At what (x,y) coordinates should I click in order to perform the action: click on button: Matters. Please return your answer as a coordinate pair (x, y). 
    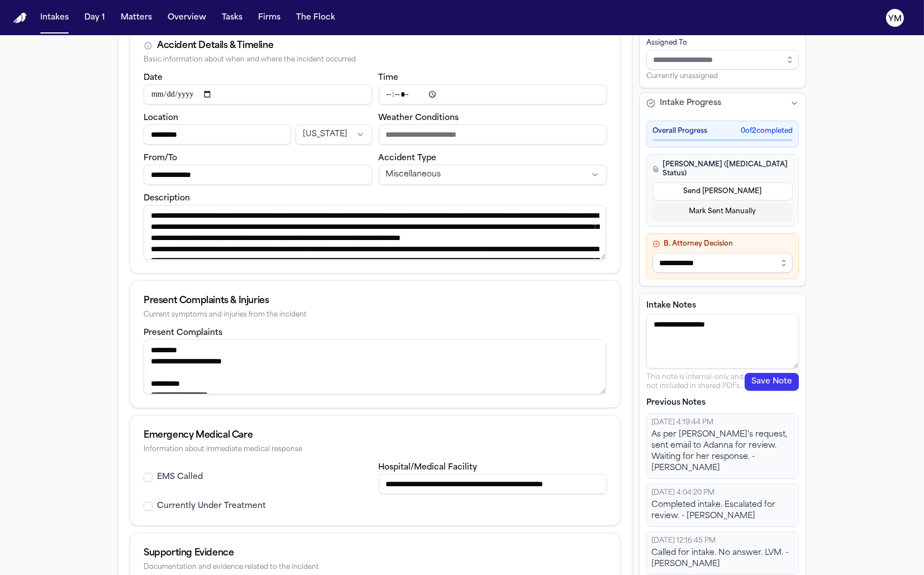
    Looking at the image, I should click on (136, 18).